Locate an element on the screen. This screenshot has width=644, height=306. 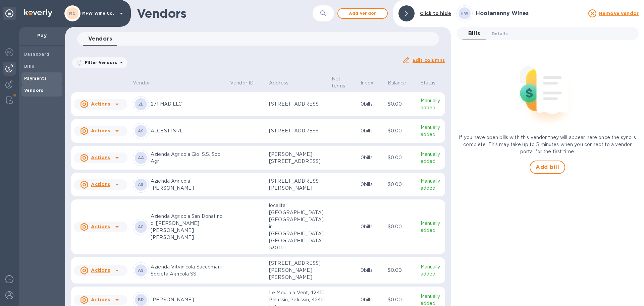
span: Bills is located at coordinates (474, 33).